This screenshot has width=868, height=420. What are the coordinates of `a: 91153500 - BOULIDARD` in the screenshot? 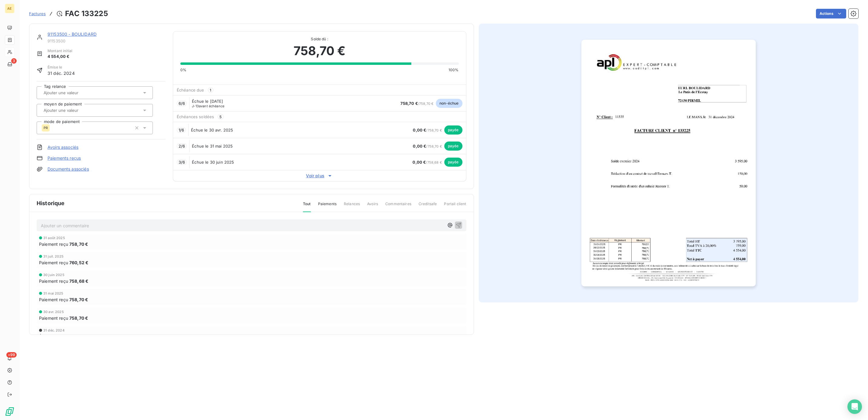 It's located at (72, 34).